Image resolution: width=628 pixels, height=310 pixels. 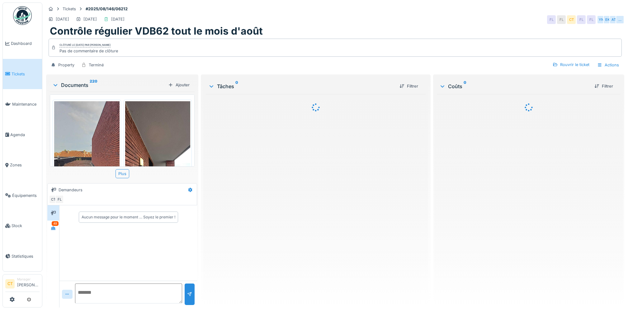 I want to click on a: Zones, so click(x=22, y=165).